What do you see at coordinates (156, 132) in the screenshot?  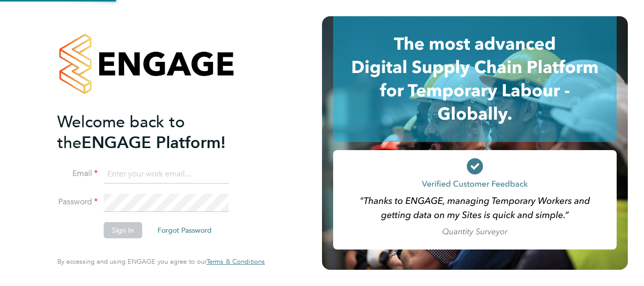 I see `h2: ENGAGE Platform!` at bounding box center [156, 132].